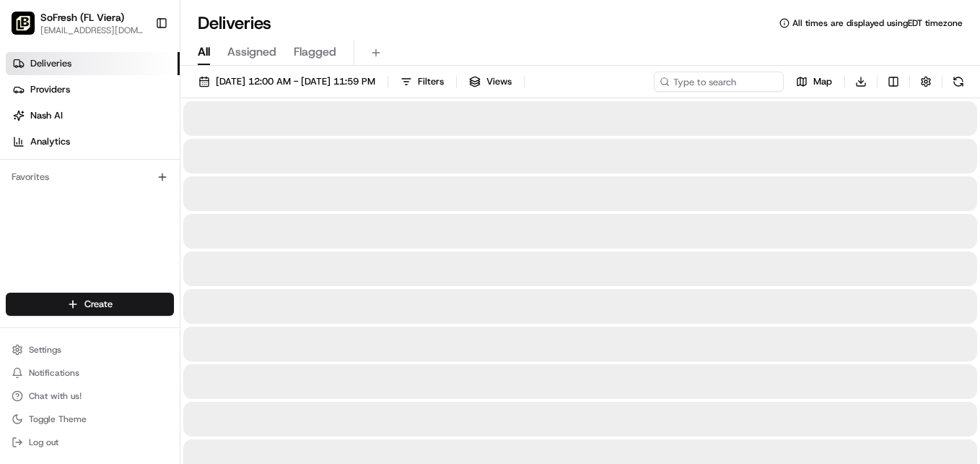  What do you see at coordinates (203, 52) in the screenshot?
I see `span: All` at bounding box center [203, 52].